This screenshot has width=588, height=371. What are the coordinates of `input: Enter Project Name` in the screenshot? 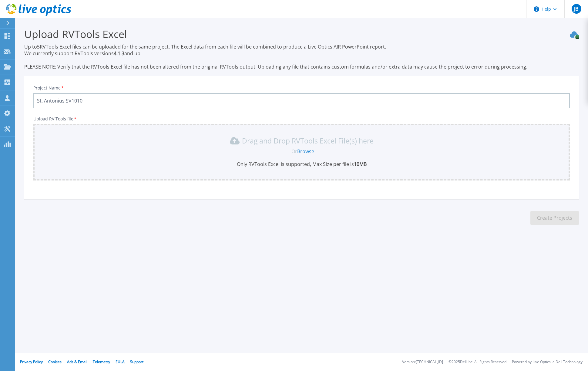 It's located at (301, 101).